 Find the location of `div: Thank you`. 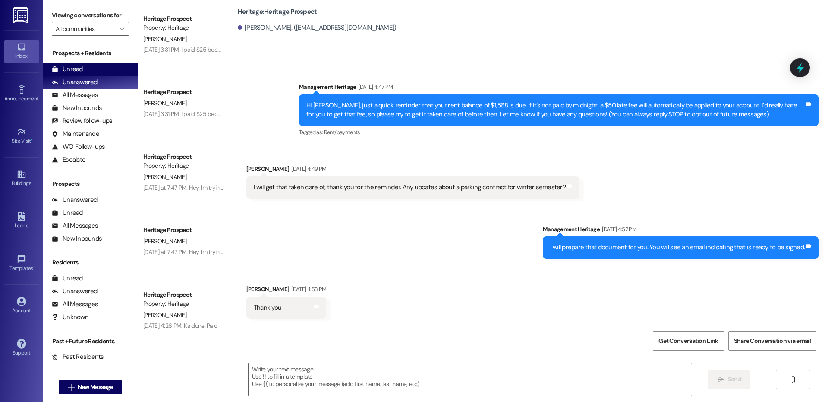

div: Thank you is located at coordinates (267, 308).